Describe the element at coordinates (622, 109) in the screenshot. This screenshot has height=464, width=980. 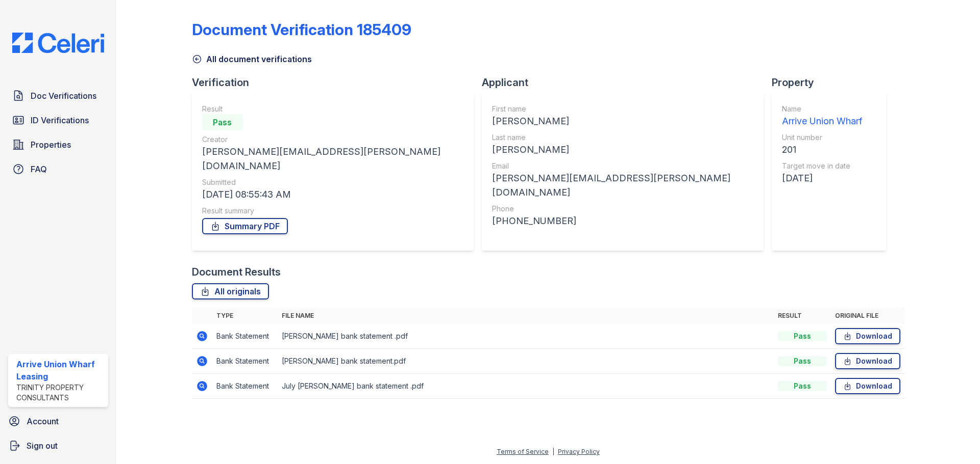
I see `div: First name` at that location.